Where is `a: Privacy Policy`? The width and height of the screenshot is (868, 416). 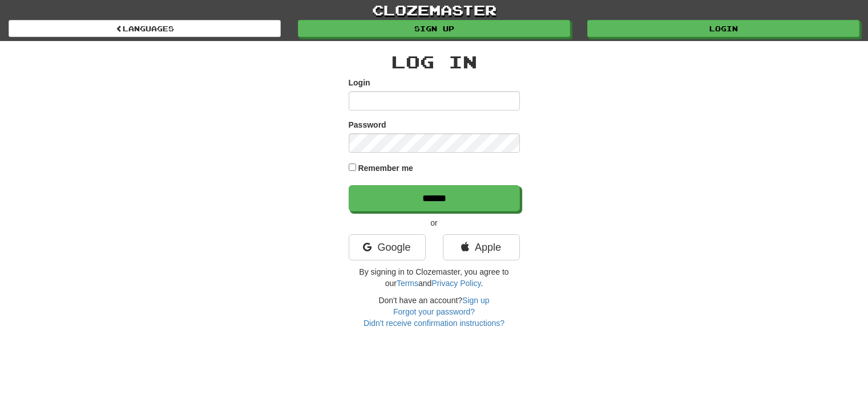
a: Privacy Policy is located at coordinates (456, 283).